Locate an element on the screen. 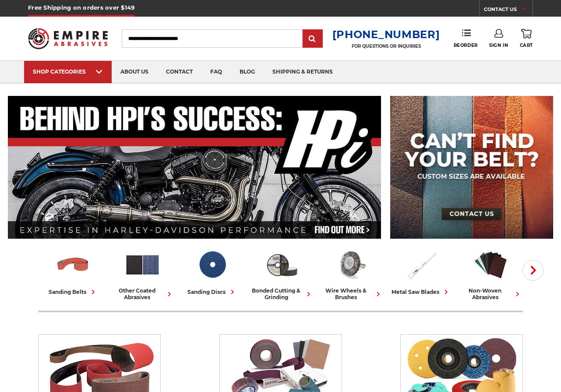 Image resolution: width=561 pixels, height=392 pixels. div: wire wheels & brushes is located at coordinates (351, 294).